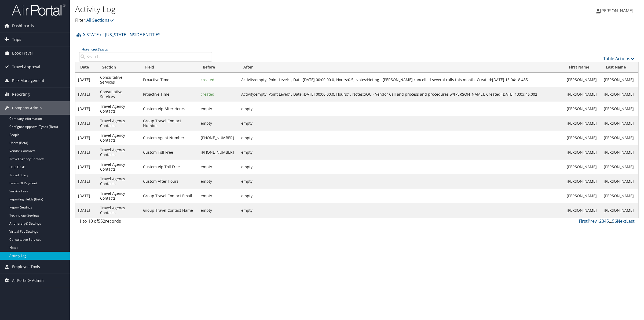 Image resolution: width=644 pixels, height=320 pixels. Describe the element at coordinates (17, 40) in the screenshot. I see `span: Trips` at that location.